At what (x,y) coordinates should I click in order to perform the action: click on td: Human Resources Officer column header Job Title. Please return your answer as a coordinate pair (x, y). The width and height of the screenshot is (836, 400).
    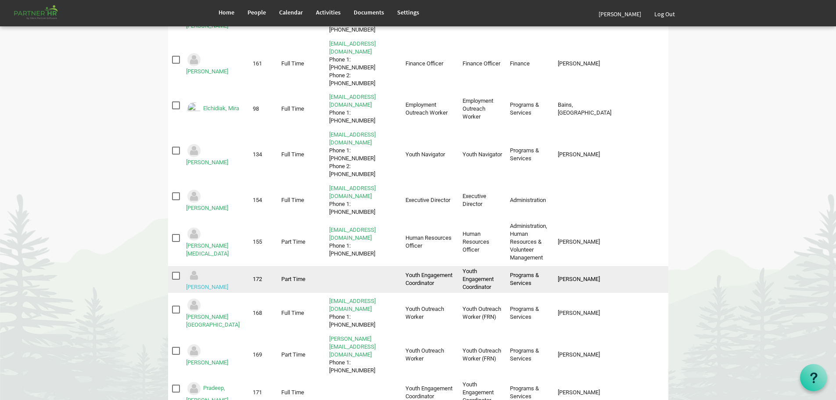
    Looking at the image, I should click on (482, 242).